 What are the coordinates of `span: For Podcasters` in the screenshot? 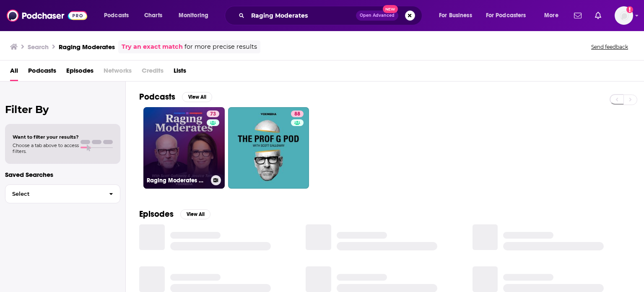 It's located at (506, 15).